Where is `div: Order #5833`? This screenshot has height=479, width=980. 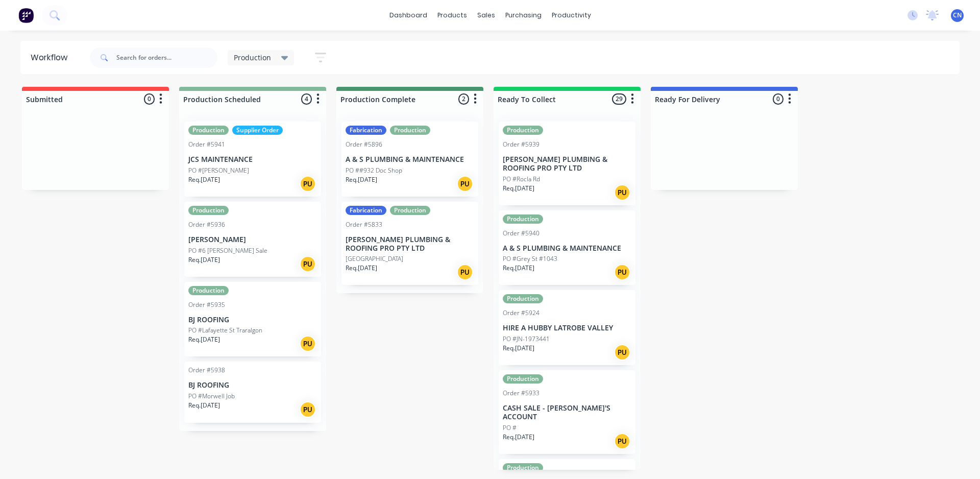
div: Order #5833 is located at coordinates (364, 225).